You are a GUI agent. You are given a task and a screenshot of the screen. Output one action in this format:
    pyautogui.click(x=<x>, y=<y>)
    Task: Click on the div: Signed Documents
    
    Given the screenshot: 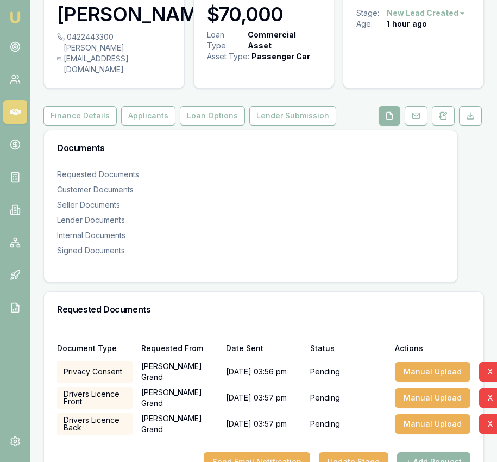 What is the action you would take?
    pyautogui.click(x=250, y=250)
    